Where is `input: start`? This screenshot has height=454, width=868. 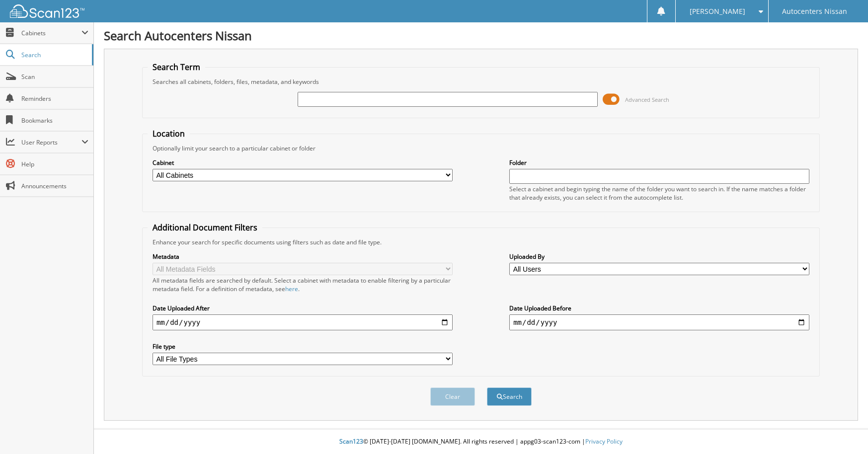
input: start is located at coordinates (303, 322).